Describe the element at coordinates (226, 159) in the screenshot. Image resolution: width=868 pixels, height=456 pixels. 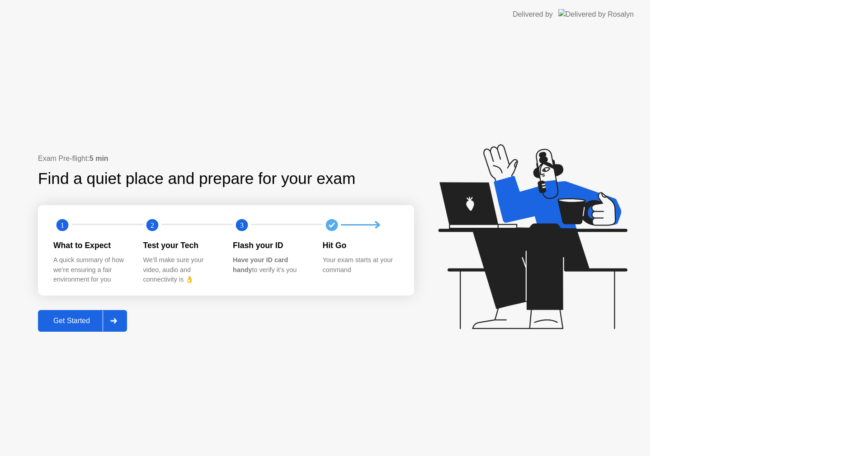
I see `div: Exam Pre-flight:` at that location.